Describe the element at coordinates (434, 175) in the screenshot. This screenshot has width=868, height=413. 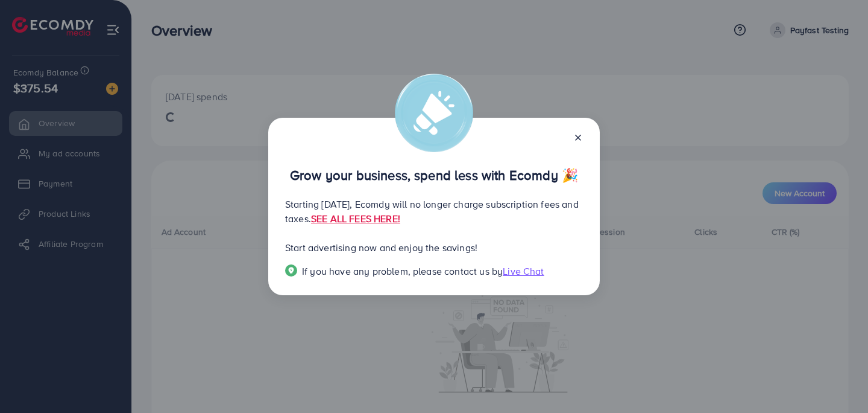
I see `p: Grow your business, spend less with Ecomdy 🎉` at that location.